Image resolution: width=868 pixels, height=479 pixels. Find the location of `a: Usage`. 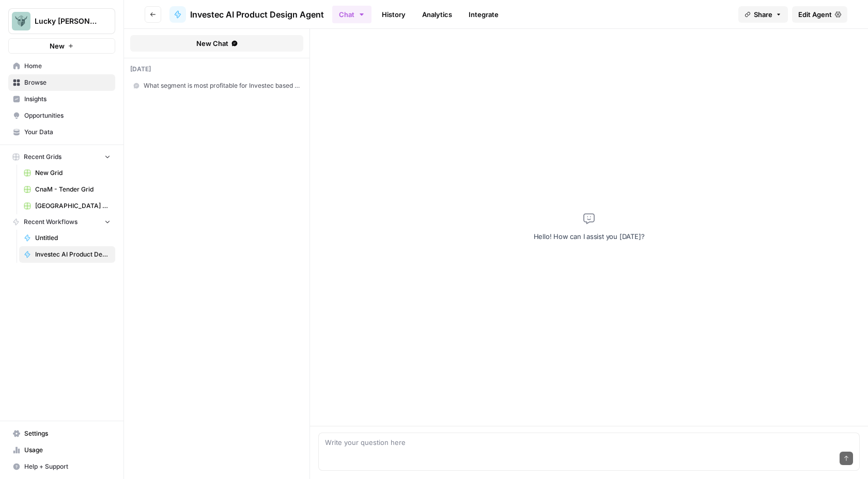

a: Usage is located at coordinates (61, 450).